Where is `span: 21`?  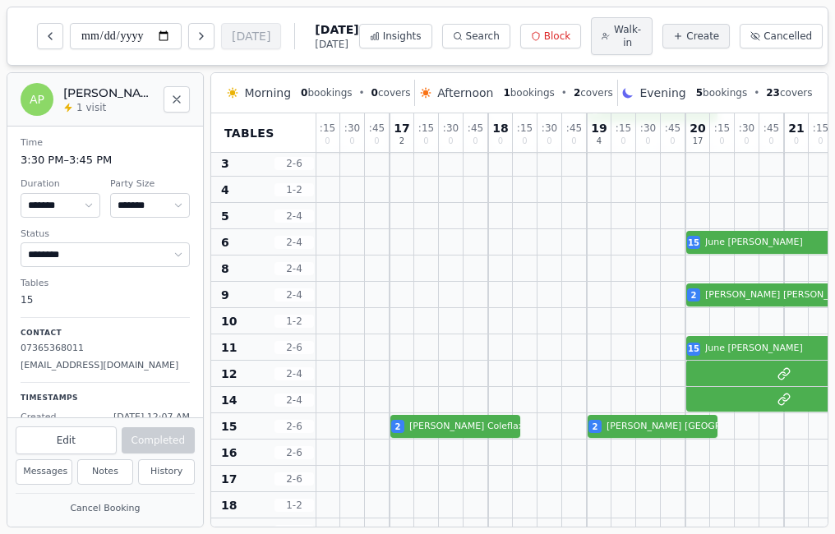 span: 21 is located at coordinates (796, 128).